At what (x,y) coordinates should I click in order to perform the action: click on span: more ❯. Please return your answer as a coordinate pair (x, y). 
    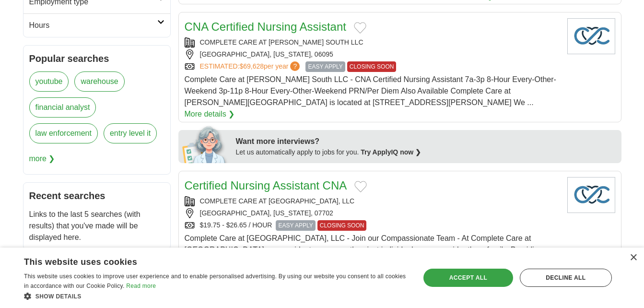
    Looking at the image, I should click on (42, 159).